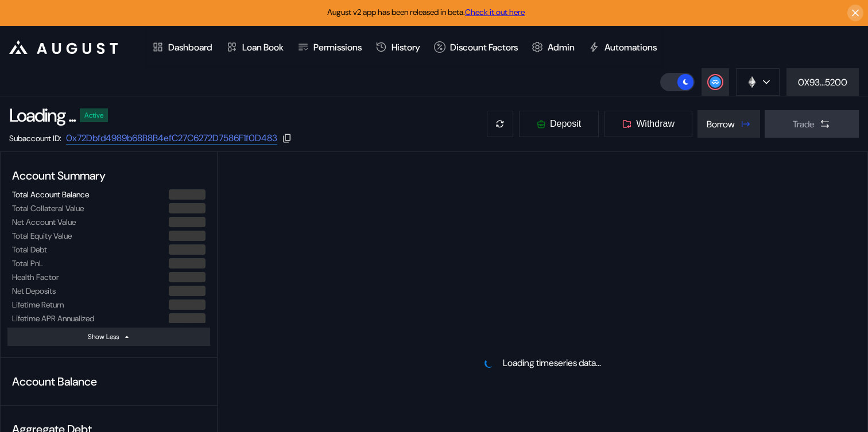  I want to click on img: chain logo, so click(752, 82).